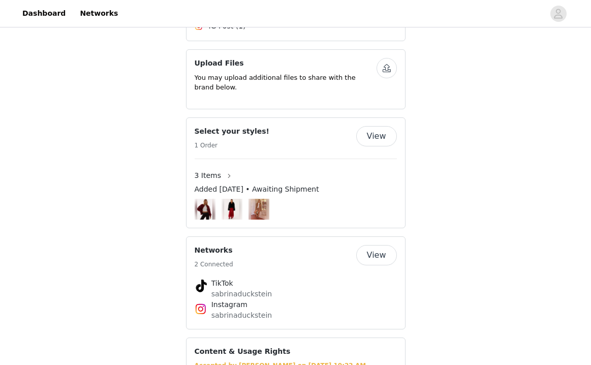  I want to click on h4: TikTok, so click(296, 283).